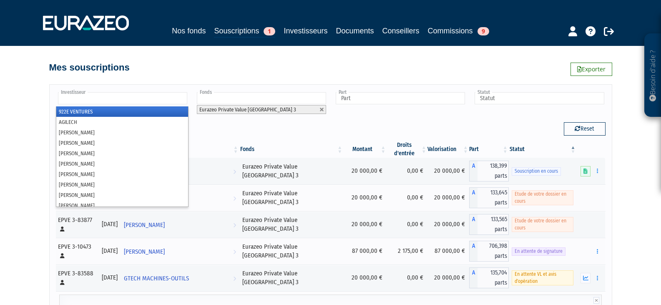  I want to click on td: 2 175,00 €, so click(406, 251).